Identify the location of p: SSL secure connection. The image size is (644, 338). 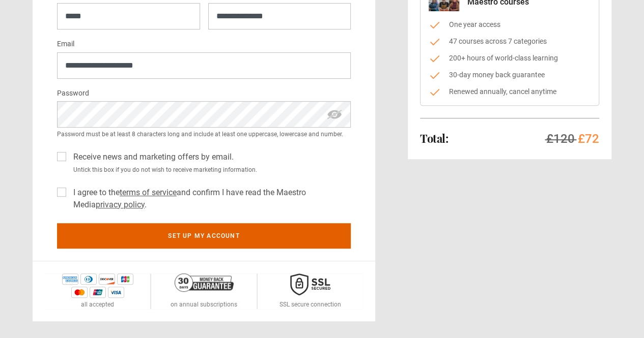
(310, 305).